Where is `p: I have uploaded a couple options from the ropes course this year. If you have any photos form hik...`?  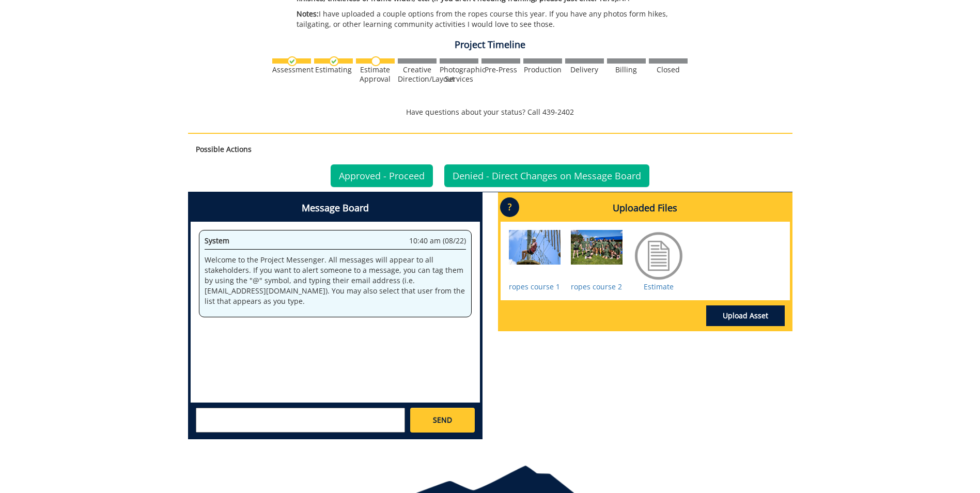 p: I have uploaded a couple options from the ropes course this year. If you have any photos form hik... is located at coordinates (498, 19).